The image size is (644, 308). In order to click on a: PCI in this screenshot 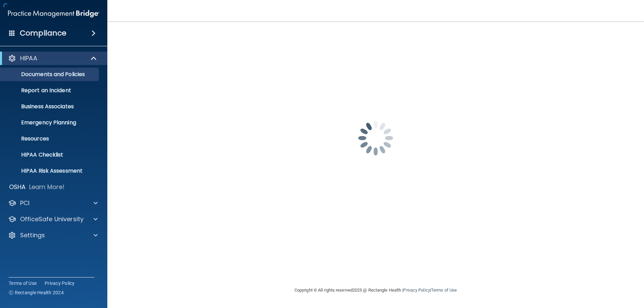, I will do `click(53, 203)`.